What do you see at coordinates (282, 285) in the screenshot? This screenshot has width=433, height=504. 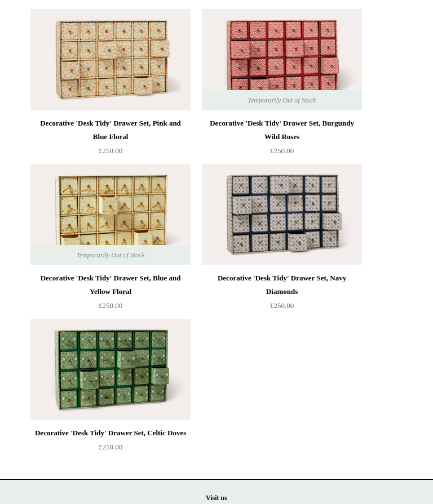 I see `div: Decorative 'Desk Tidy' Drawer Set, Navy Diamonds` at bounding box center [282, 285].